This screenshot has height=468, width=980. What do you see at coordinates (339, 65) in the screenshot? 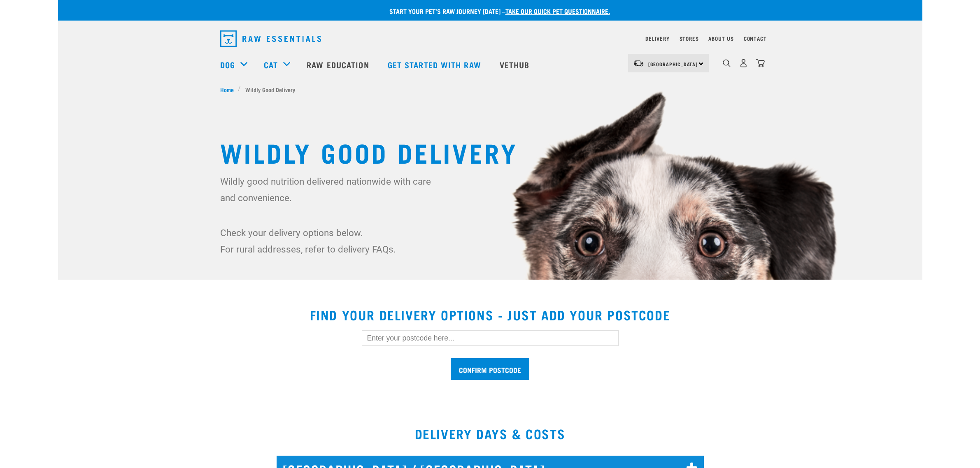
I see `a: Raw Education` at bounding box center [339, 65].